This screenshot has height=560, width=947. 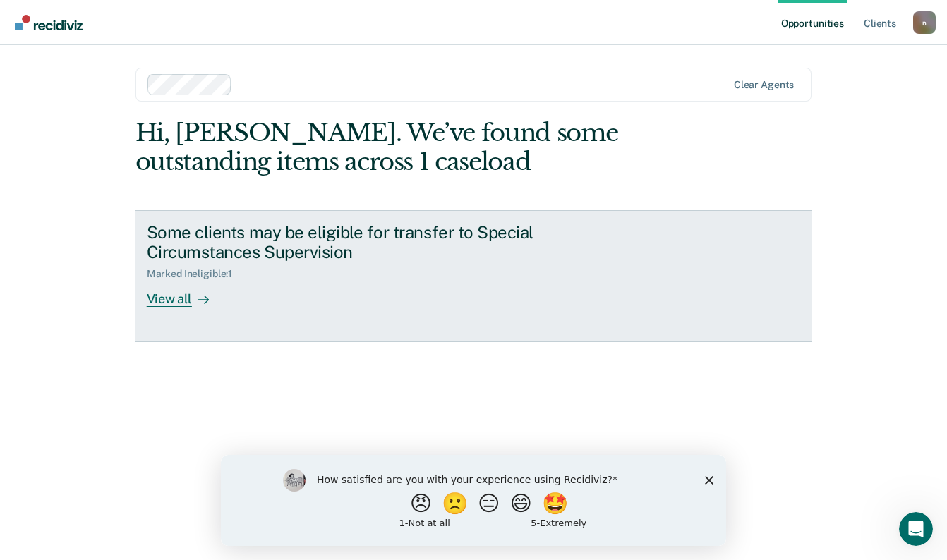 What do you see at coordinates (269, 49) in the screenshot?
I see `button: 3` at bounding box center [269, 49].